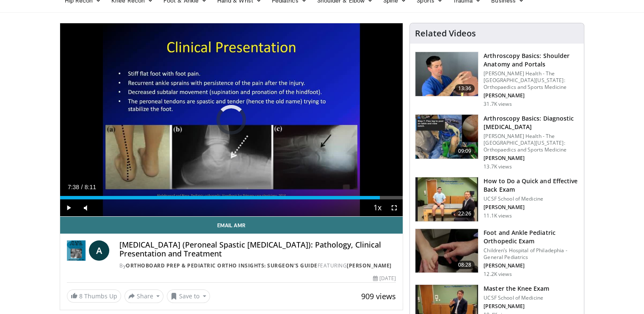 The width and height of the screenshot is (644, 314). Describe the element at coordinates (465, 89) in the screenshot. I see `span: 13:36` at that location.